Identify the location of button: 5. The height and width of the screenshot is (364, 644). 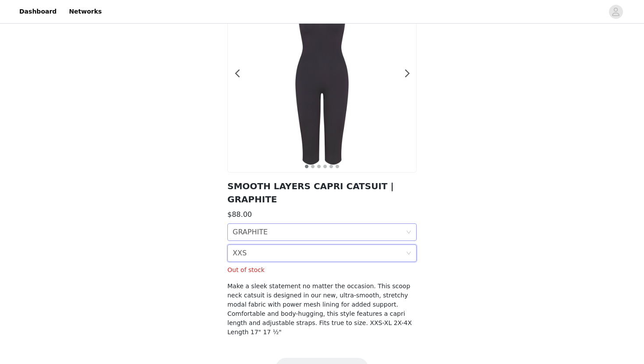
(331, 167).